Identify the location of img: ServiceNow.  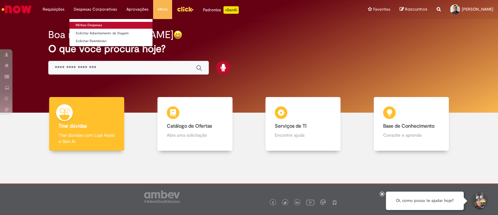
(17, 9).